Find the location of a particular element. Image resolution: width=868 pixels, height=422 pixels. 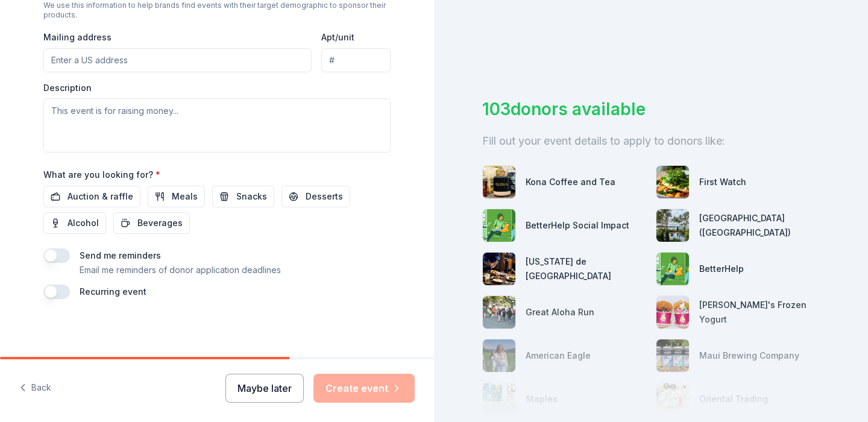

span: Alcohol is located at coordinates (83, 223).